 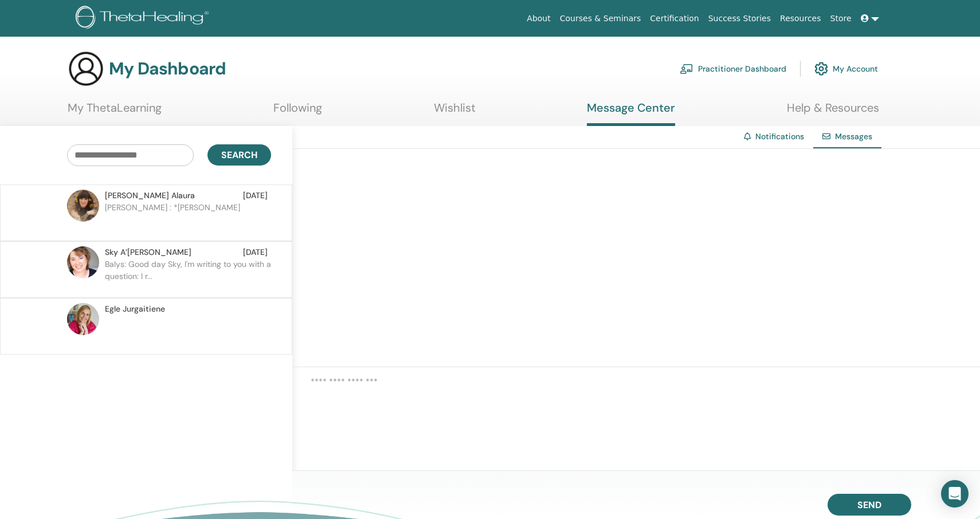 I want to click on a: Store, so click(x=840, y=18).